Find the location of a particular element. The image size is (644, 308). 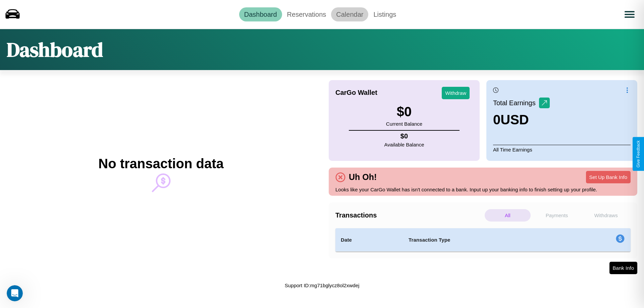

button: Withdraw is located at coordinates (456, 93).